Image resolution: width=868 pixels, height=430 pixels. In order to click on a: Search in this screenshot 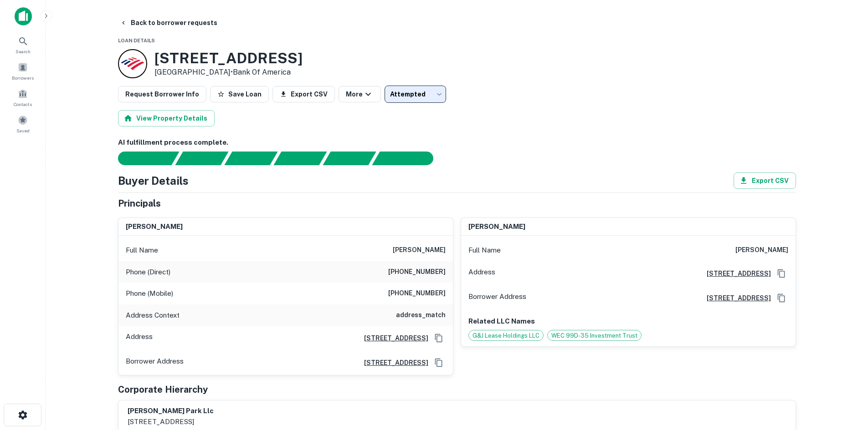, I will do `click(22, 45)`.